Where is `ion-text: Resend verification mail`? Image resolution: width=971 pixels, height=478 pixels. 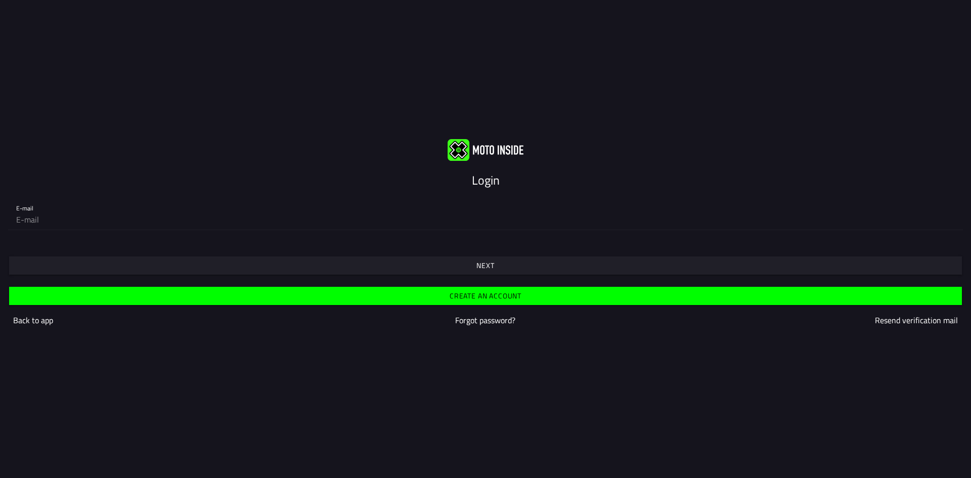 ion-text: Resend verification mail is located at coordinates (916, 320).